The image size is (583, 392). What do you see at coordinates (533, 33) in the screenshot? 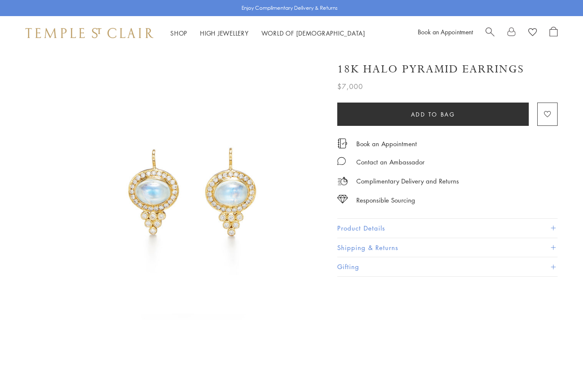
I see `a: View Wishlist` at bounding box center [533, 33].